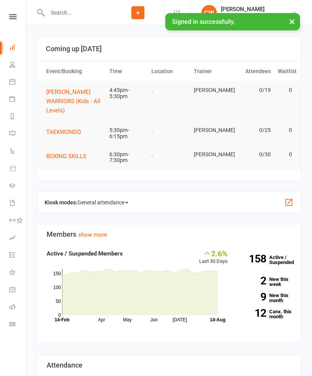 The width and height of the screenshot is (312, 376). Describe the element at coordinates (169, 235) in the screenshot. I see `h3: Members` at that location.